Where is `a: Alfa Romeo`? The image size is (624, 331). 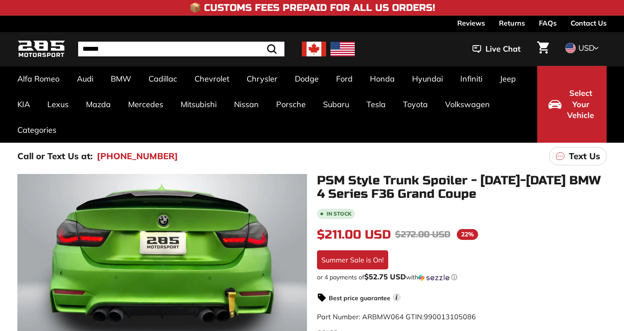 a: Alfa Romeo is located at coordinates (38, 79).